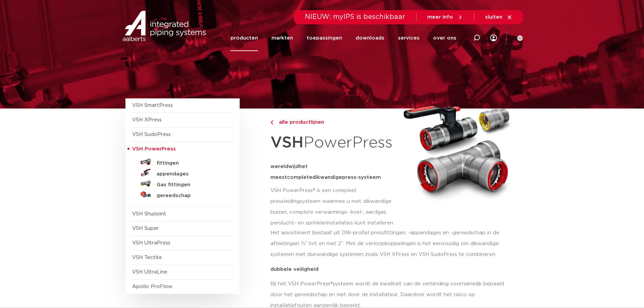  What do you see at coordinates (324, 38) in the screenshot?
I see `a: toepassingen` at bounding box center [324, 38].